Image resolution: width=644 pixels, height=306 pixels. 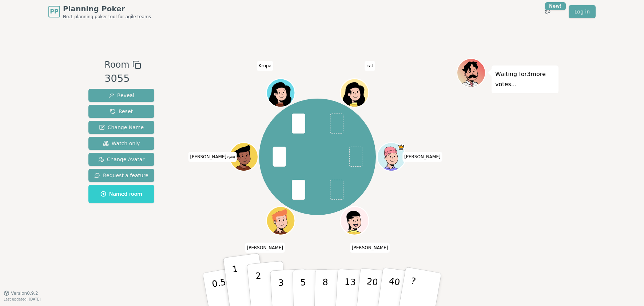 I want to click on button: Request a feature, so click(x=121, y=175).